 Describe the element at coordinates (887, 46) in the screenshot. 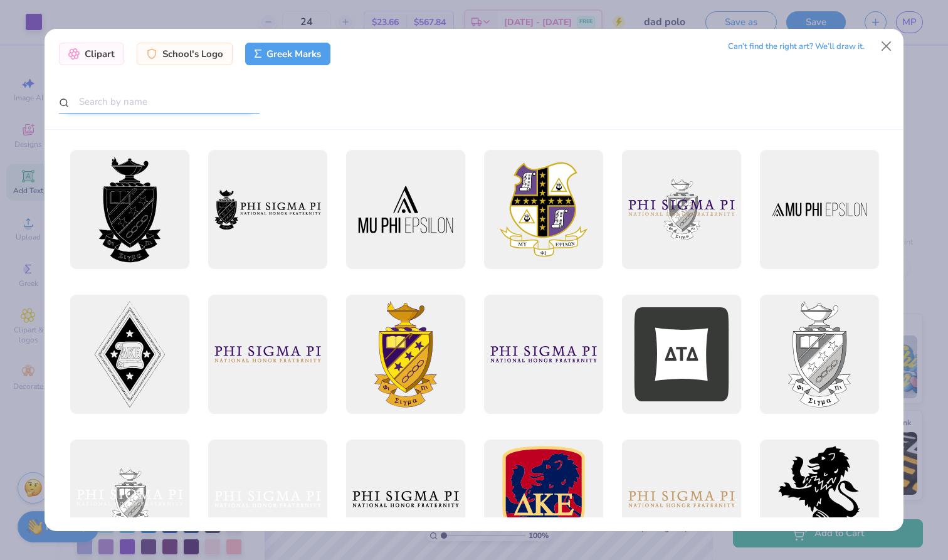

I see `button: Close` at that location.